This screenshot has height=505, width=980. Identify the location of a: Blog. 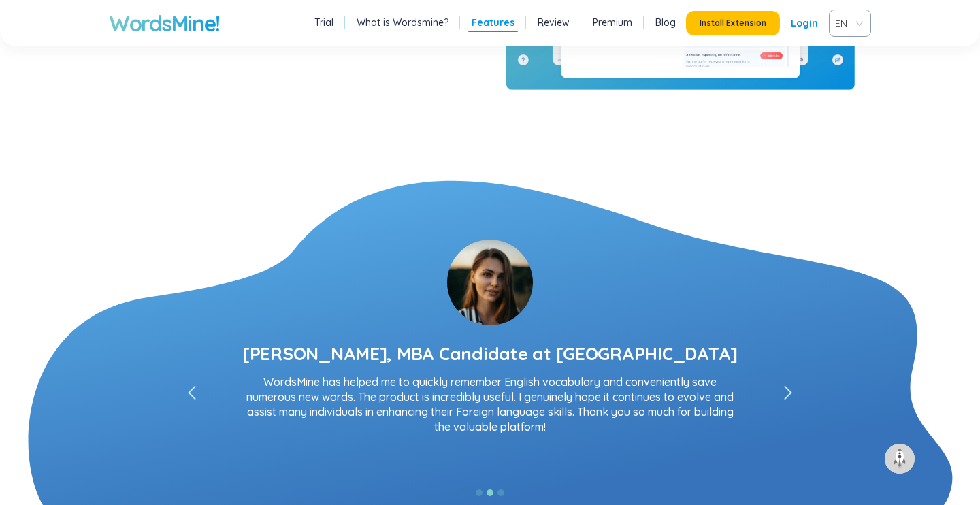
(666, 22).